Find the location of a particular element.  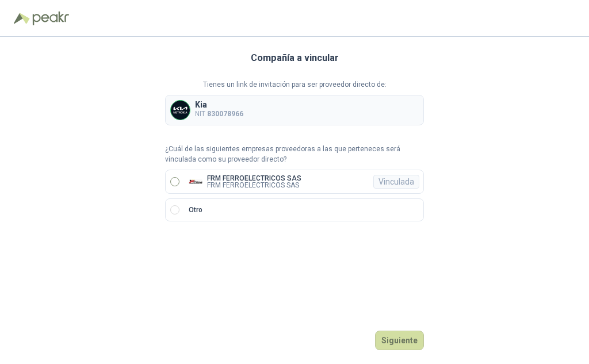

p: Otro is located at coordinates (196, 210).